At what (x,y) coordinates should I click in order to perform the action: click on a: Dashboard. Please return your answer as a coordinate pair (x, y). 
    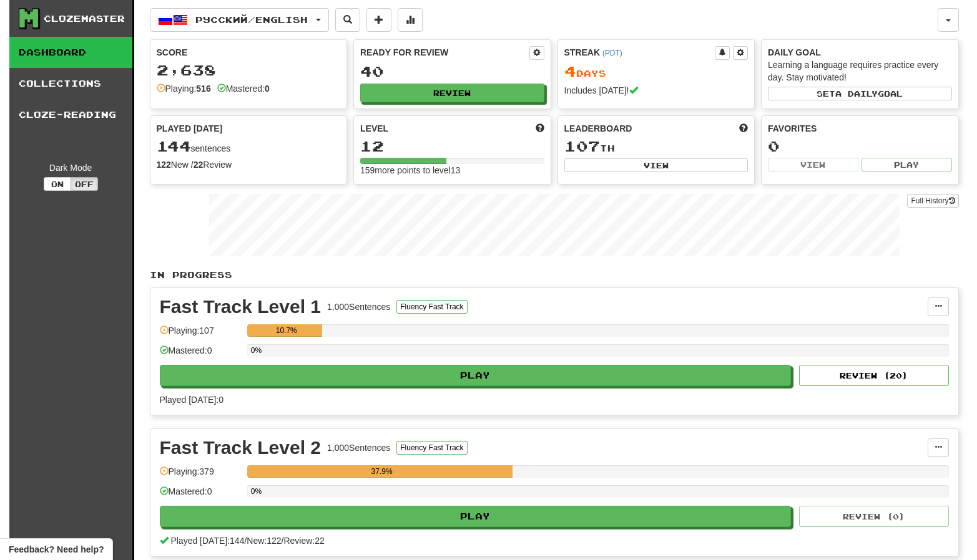
    Looking at the image, I should click on (70, 53).